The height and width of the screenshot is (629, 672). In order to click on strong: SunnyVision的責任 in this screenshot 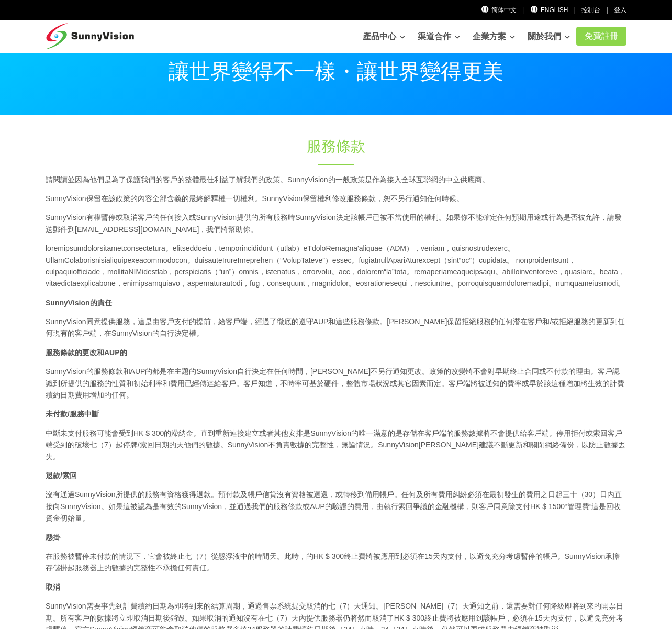, I will do `click(79, 303)`.